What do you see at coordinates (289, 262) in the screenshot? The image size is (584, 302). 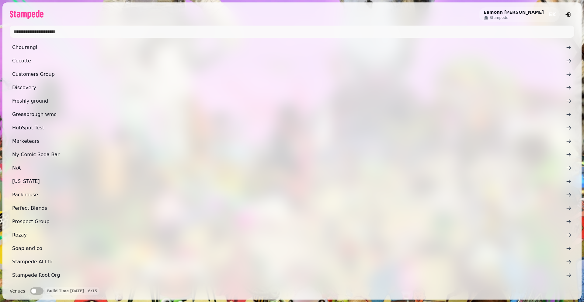 I see `span: Stampede AI Ltd` at bounding box center [289, 262].